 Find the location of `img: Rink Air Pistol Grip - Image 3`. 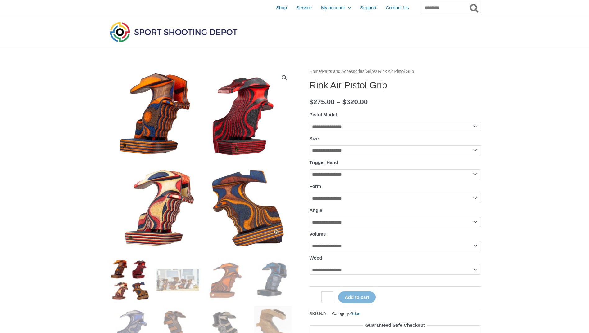

img: Rink Air Pistol Grip - Image 3 is located at coordinates (225, 280).